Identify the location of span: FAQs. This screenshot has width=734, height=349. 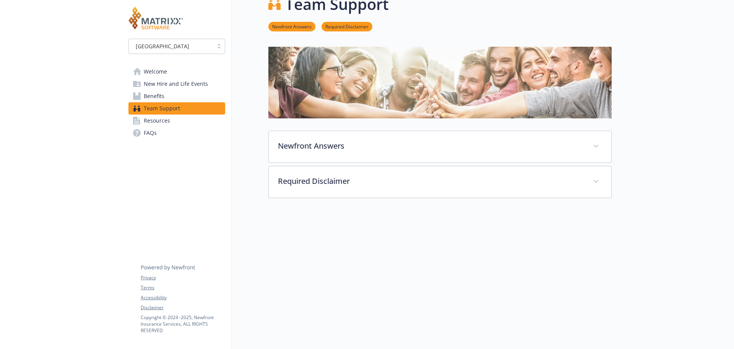
(150, 133).